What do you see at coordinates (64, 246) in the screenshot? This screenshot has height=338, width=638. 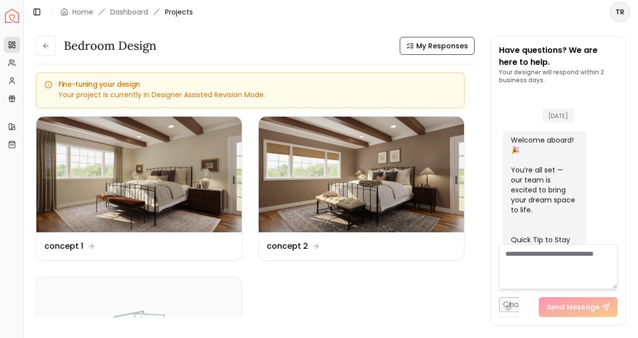 I see `dd: concept 1` at bounding box center [64, 246].